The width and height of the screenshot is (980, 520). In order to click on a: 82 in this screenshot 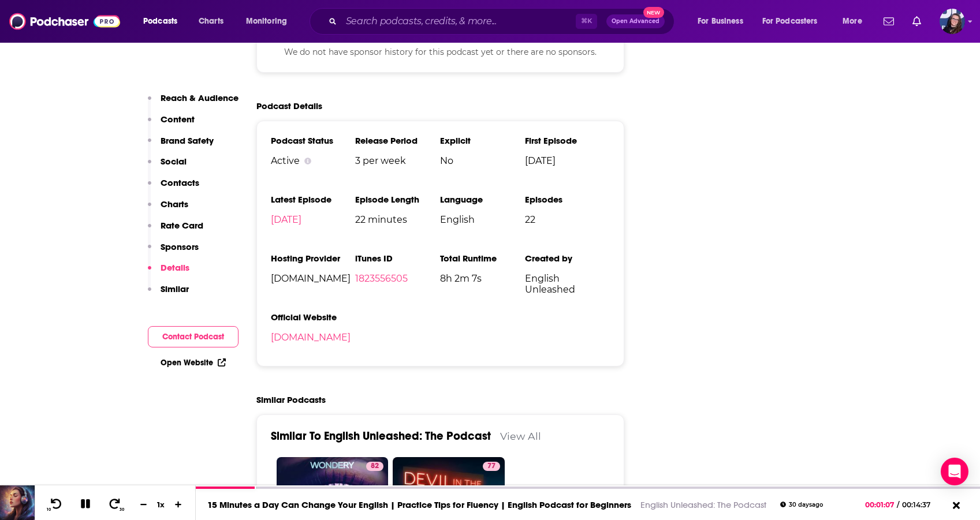, I will do `click(375, 466)`.